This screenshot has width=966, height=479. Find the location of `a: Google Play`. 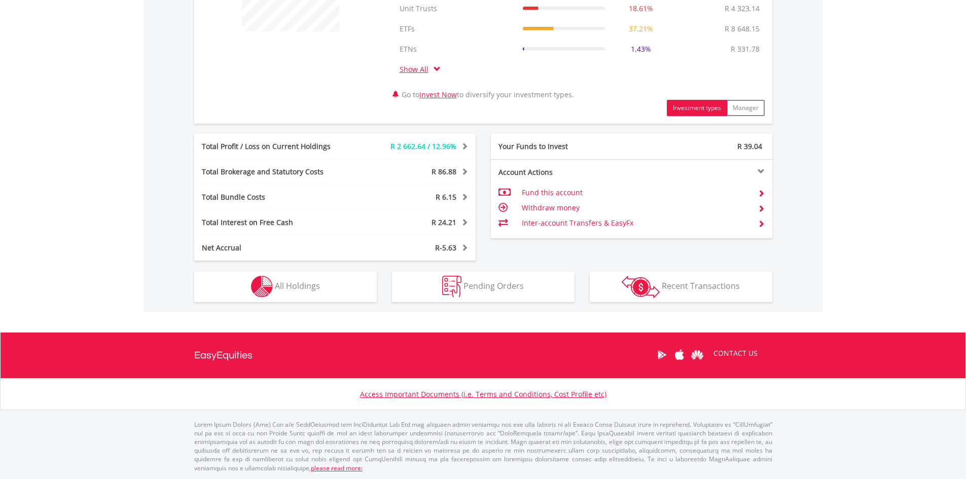

a: Google Play is located at coordinates (662, 355).